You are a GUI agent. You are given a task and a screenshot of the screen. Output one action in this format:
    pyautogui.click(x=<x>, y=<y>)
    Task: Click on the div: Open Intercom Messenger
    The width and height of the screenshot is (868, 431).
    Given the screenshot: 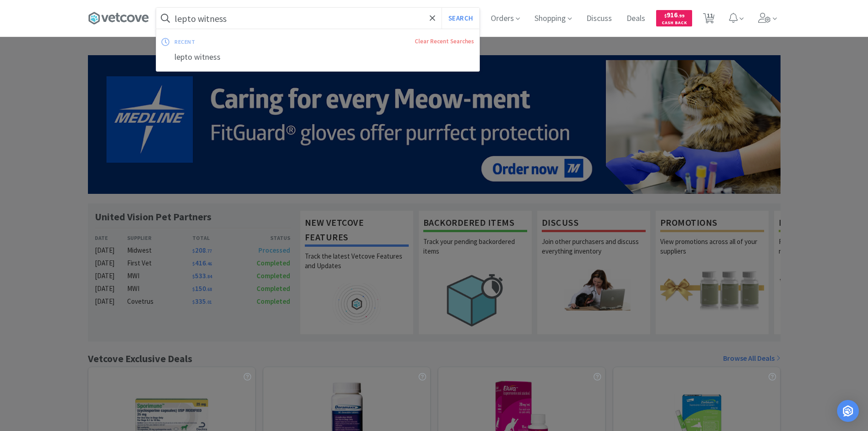 What is the action you would take?
    pyautogui.click(x=848, y=411)
    